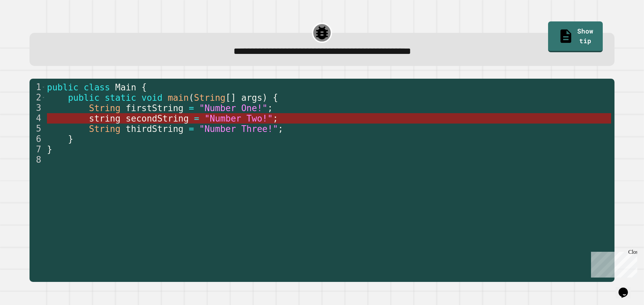 This screenshot has height=305, width=644. Describe the element at coordinates (155, 129) in the screenshot. I see `span: thirdString` at that location.